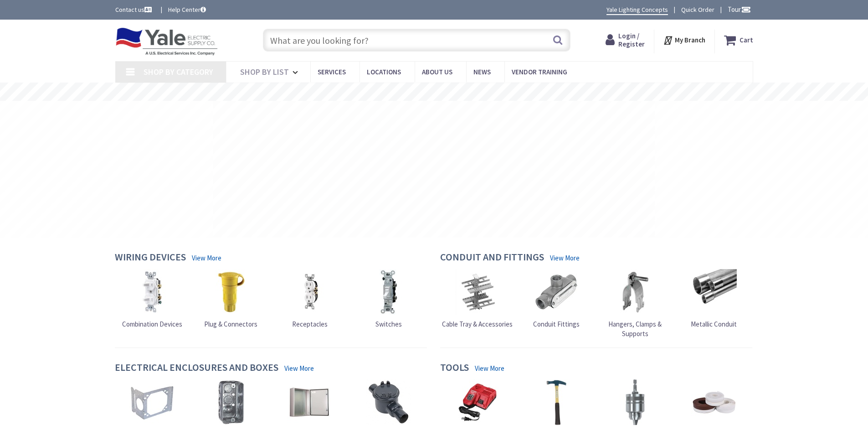 The image size is (868, 431). Describe the element at coordinates (477, 299) in the screenshot. I see `a: Cable Tray & Accessories Cable Tray & Accessories` at that location.